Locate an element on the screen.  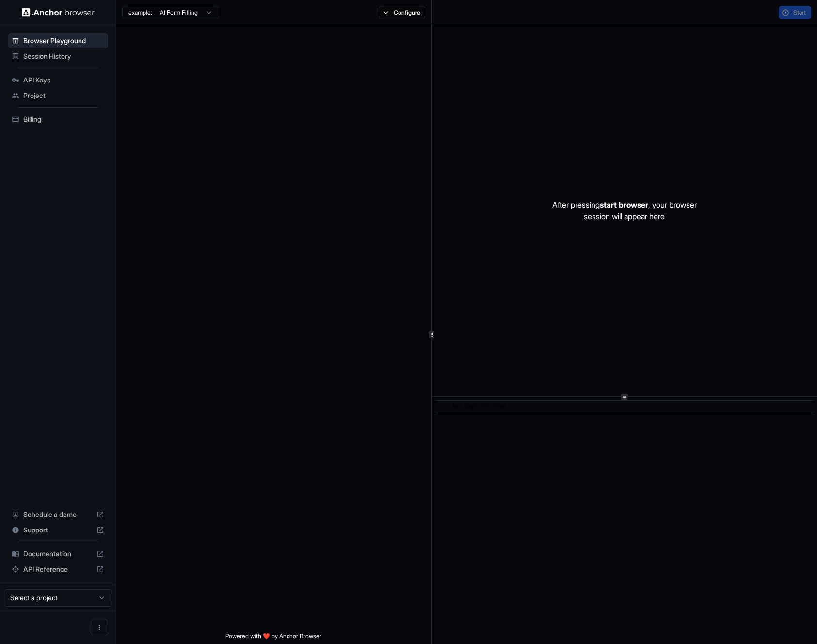
div: API Keys is located at coordinates (58, 80).